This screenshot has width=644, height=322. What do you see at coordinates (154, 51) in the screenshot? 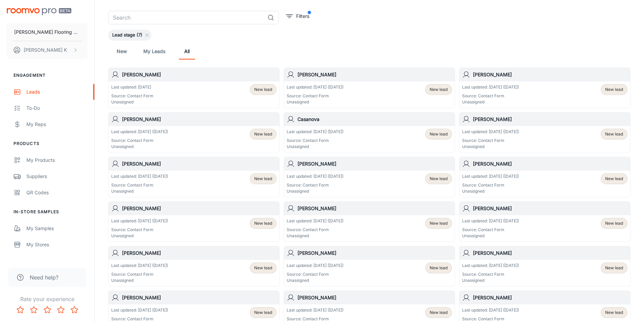
I see `a: My Leads` at bounding box center [154, 51].